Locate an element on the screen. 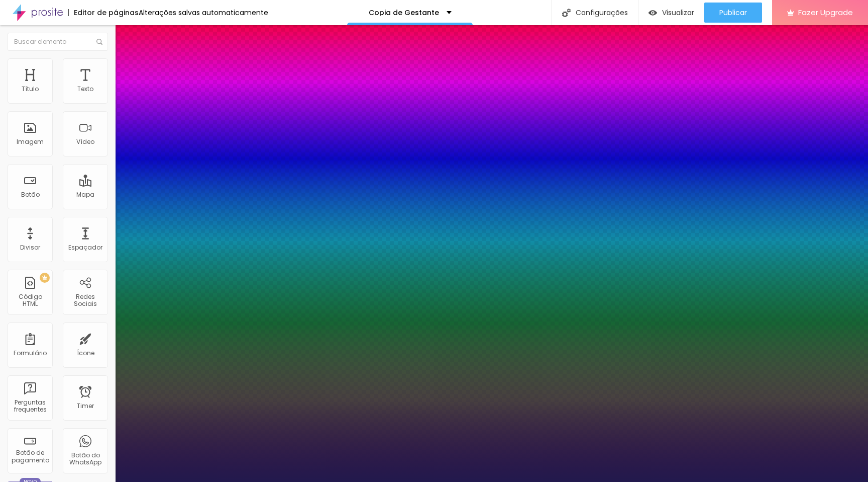 This screenshot has width=868, height=482. div: Texto is located at coordinates (85, 89).